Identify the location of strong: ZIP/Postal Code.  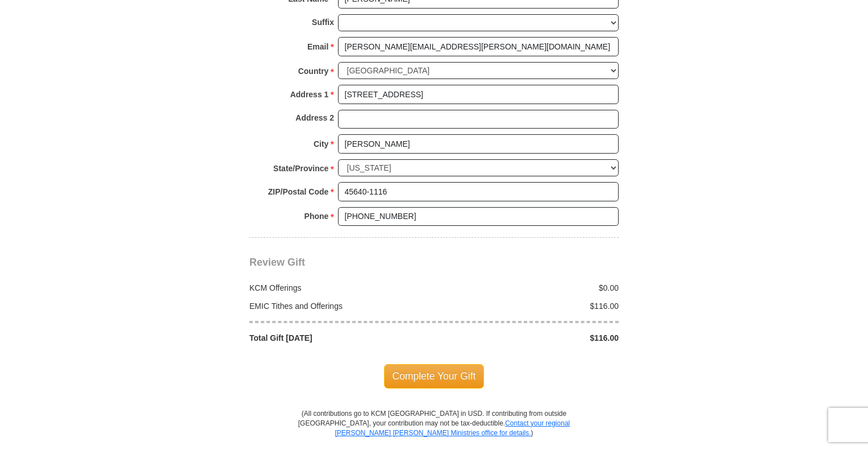
(298, 192).